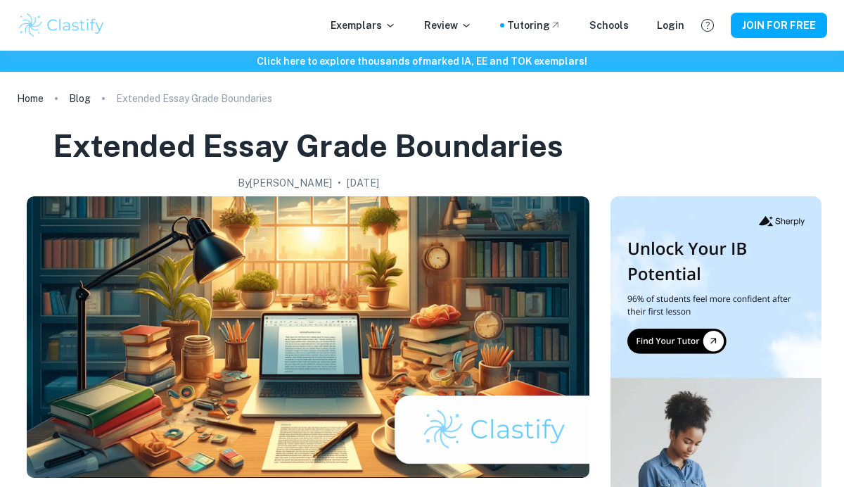 The width and height of the screenshot is (844, 487). Describe the element at coordinates (363, 25) in the screenshot. I see `p: Exemplars` at that location.